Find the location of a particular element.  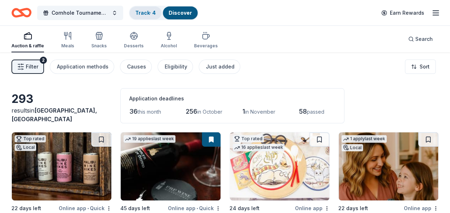

button: Application methods is located at coordinates (82, 67).